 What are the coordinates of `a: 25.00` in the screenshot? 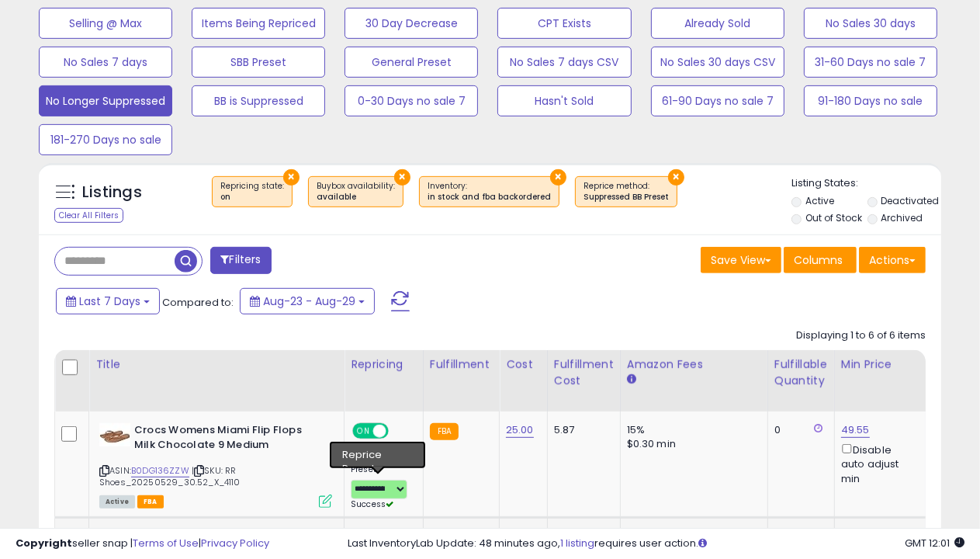 It's located at (520, 431).